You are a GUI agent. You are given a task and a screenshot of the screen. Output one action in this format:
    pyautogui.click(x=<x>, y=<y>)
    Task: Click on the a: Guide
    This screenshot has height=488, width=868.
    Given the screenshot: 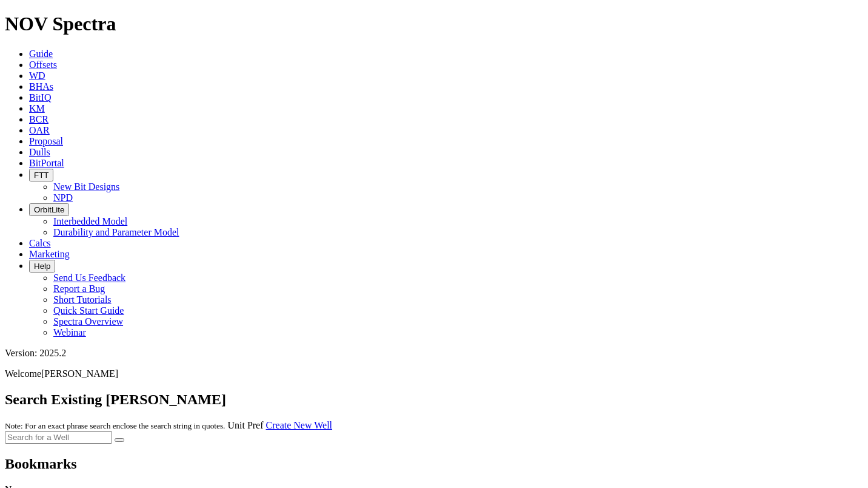 What is the action you would take?
    pyautogui.click(x=41, y=54)
    